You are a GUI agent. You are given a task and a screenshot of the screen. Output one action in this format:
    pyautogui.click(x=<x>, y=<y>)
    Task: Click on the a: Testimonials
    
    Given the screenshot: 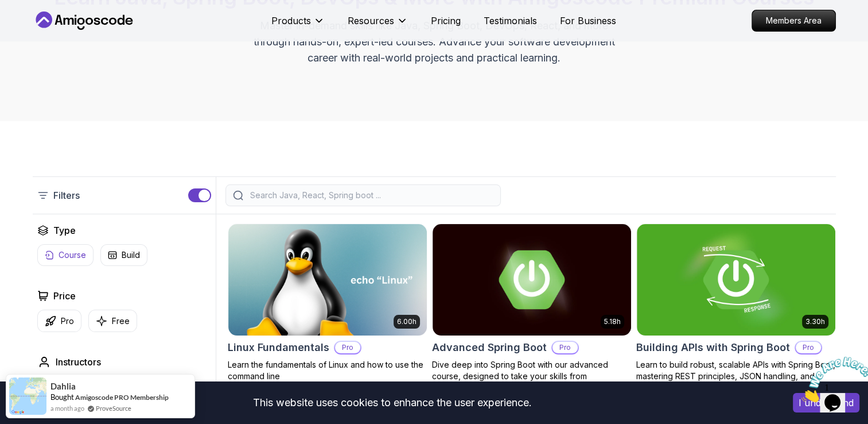 What is the action you would take?
    pyautogui.click(x=510, y=20)
    